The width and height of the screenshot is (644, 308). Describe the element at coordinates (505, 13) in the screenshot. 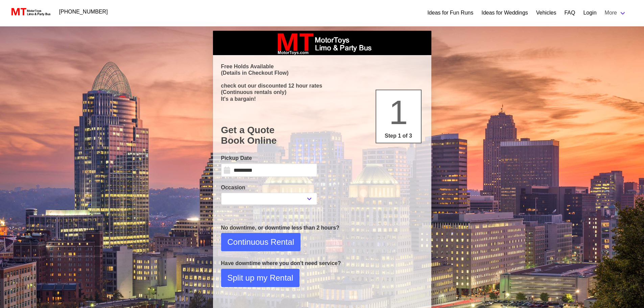

I see `a: Ideas for Weddings` at that location.